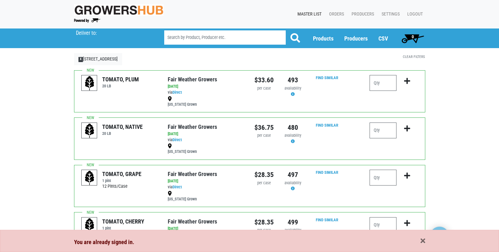 The width and height of the screenshot is (499, 252). Describe the element at coordinates (87, 21) in the screenshot. I see `img: Powered by Big Wheelbarrow` at that location.